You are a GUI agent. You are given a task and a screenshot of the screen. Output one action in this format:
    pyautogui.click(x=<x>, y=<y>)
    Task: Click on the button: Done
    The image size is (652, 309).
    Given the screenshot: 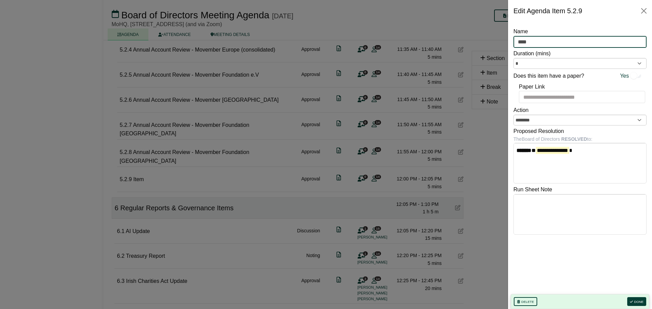 What is the action you would take?
    pyautogui.click(x=637, y=302)
    